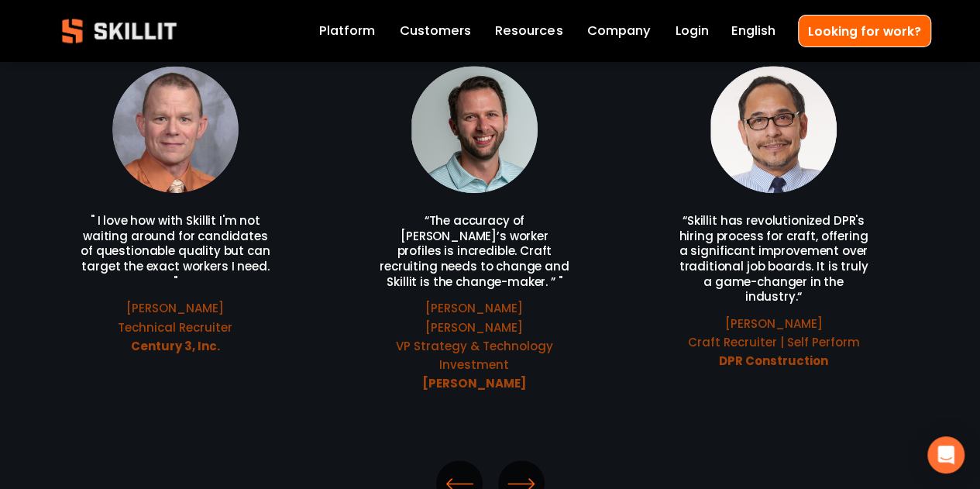 The width and height of the screenshot is (980, 489). Describe the element at coordinates (528, 31) in the screenshot. I see `span: Resources` at that location.